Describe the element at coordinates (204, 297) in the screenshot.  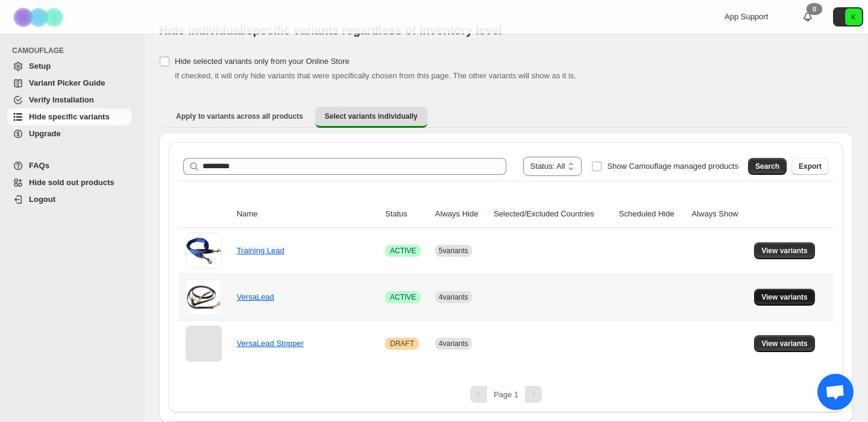
I see `img: VersaLead` at that location.